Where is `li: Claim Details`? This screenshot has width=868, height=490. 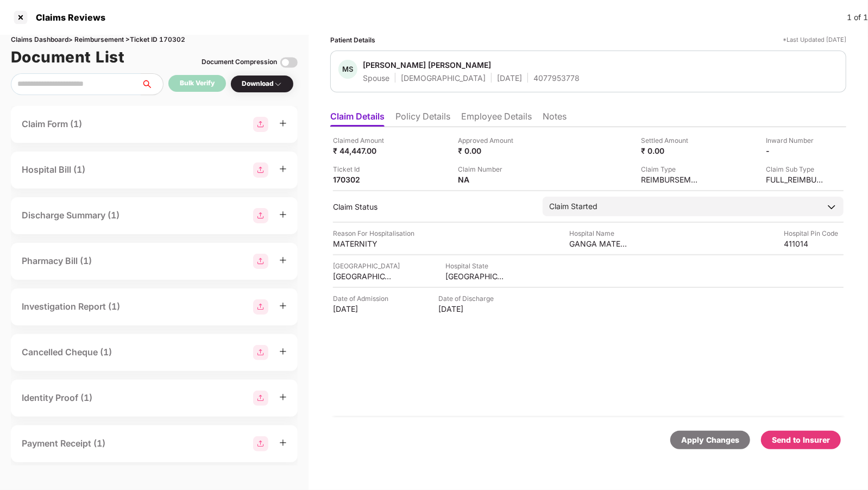
li: Claim Details is located at coordinates (357, 119).